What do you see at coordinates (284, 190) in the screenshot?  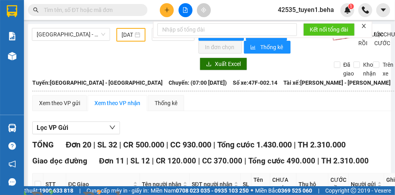 I see `span: Miền Bắc` at bounding box center [284, 190].